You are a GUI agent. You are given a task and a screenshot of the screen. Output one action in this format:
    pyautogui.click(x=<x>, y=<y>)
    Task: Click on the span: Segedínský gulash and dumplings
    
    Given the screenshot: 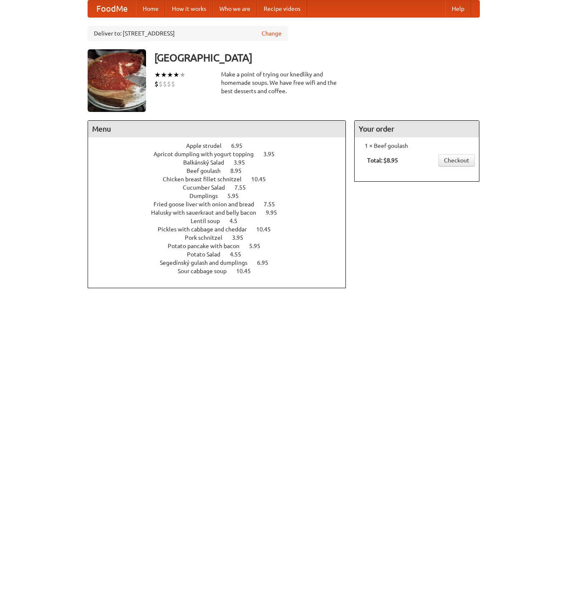 What is the action you would take?
    pyautogui.click(x=208, y=263)
    